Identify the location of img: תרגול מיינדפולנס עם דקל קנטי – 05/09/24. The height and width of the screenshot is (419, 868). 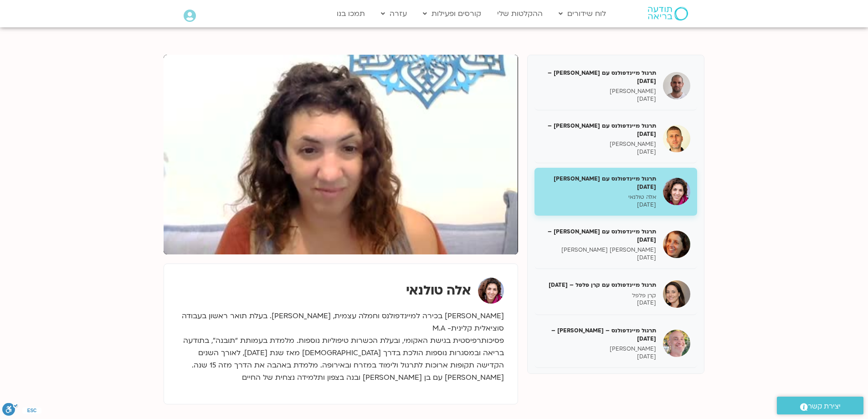
(677, 85).